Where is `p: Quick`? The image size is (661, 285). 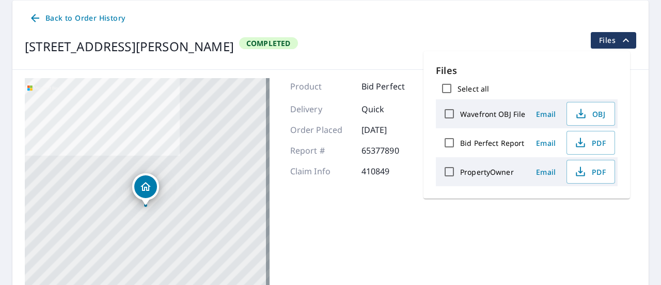 p: Quick is located at coordinates (393, 109).